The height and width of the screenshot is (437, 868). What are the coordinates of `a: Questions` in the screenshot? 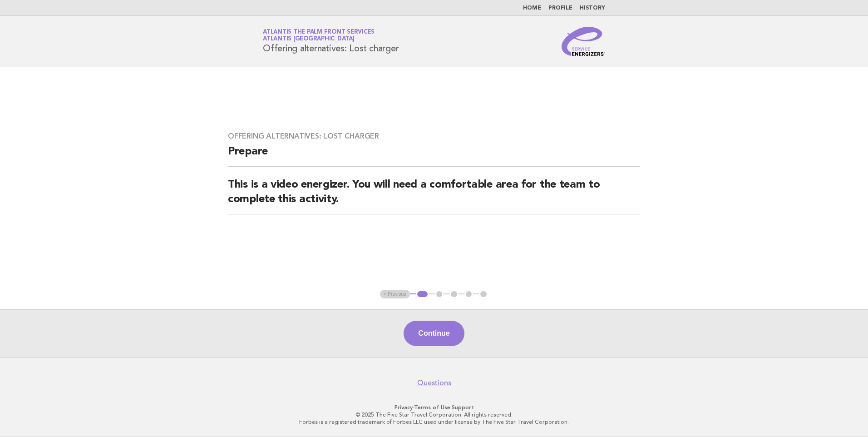 It's located at (434, 383).